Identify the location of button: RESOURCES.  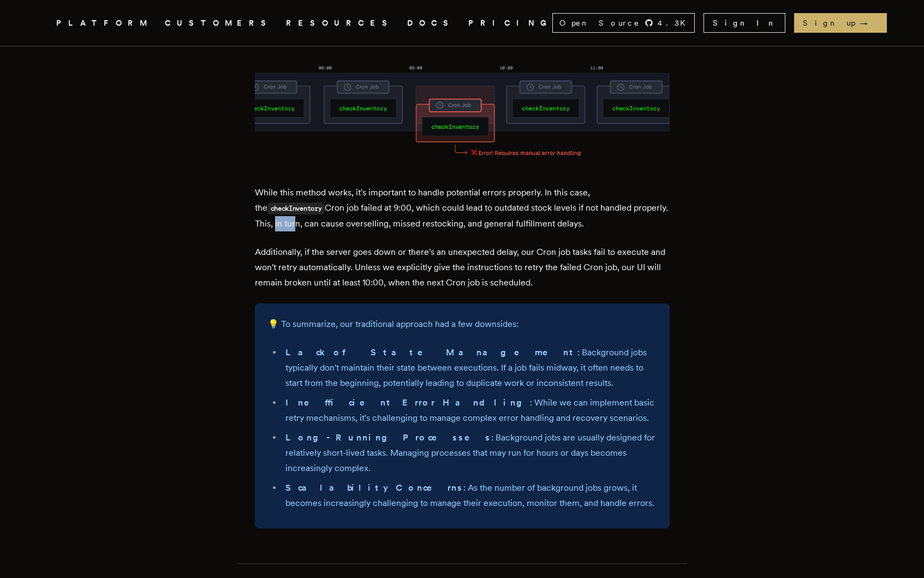
(340, 23).